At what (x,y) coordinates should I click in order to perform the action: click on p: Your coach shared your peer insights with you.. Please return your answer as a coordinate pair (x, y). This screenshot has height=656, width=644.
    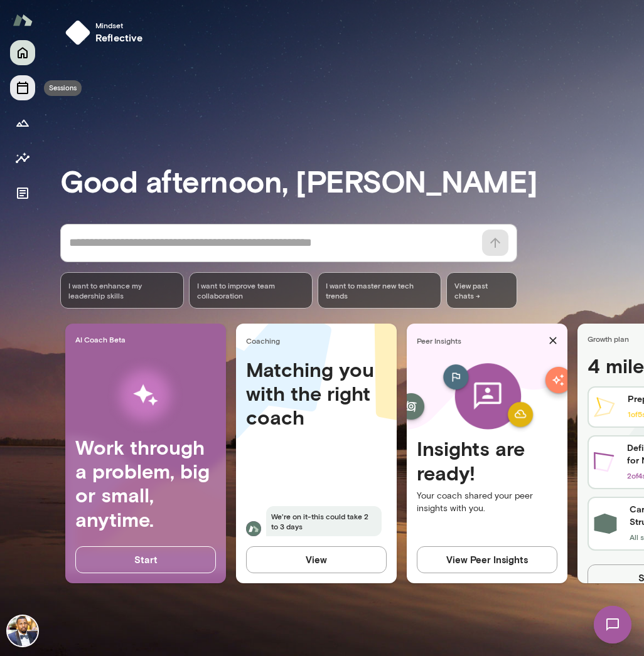
    Looking at the image, I should click on (487, 503).